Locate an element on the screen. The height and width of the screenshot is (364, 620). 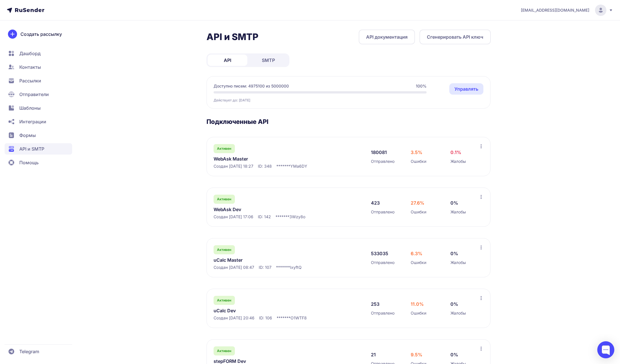
span: ID: 348 is located at coordinates (265, 166).